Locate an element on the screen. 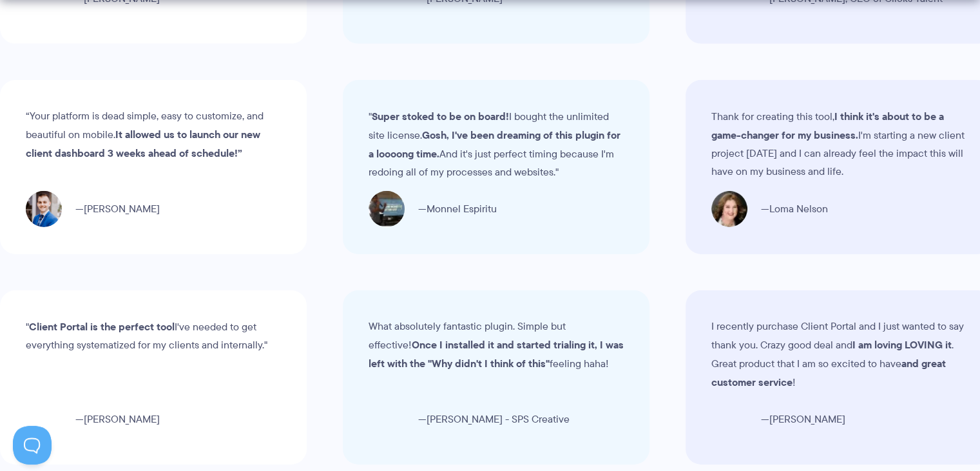  span: Loma Nelson is located at coordinates (805, 209).